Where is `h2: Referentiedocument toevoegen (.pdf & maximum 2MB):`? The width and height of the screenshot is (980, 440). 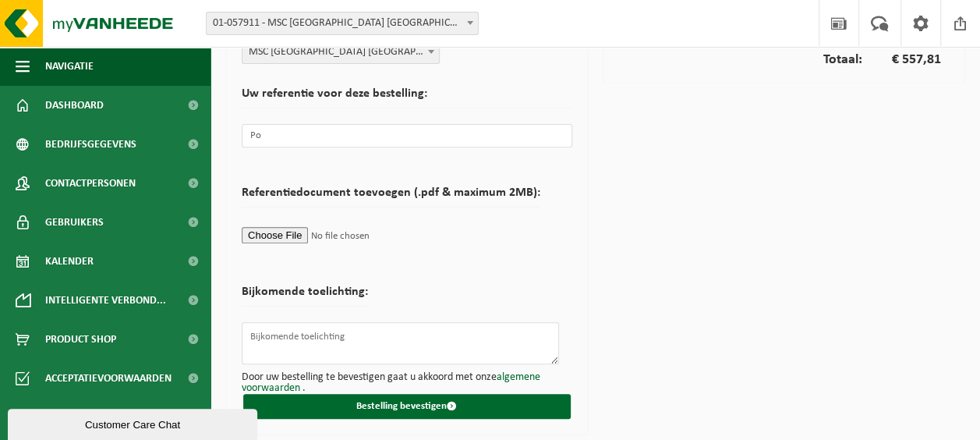 h2: Referentiedocument toevoegen (.pdf & maximum 2MB): is located at coordinates (391, 196).